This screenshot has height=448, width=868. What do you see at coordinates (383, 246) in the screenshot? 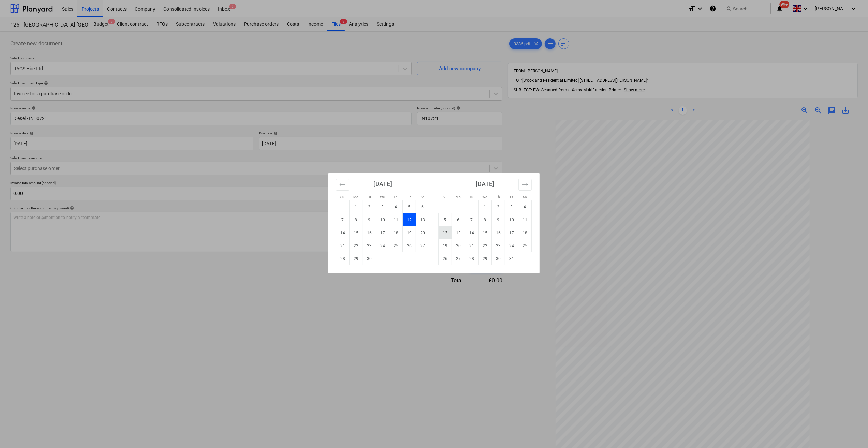
I see `td: Wednesday, September 24, 2025` at bounding box center [383, 246].